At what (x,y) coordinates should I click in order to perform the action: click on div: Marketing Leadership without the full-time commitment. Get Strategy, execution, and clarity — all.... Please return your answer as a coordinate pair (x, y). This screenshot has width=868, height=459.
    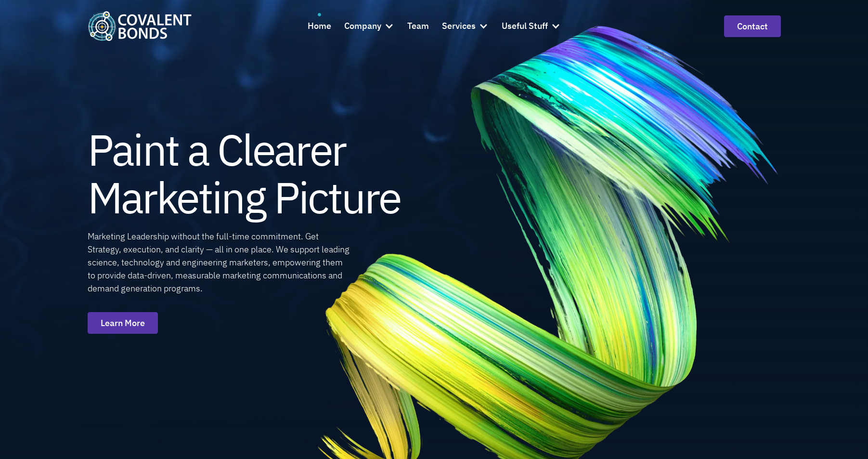
    Looking at the image, I should click on (219, 262).